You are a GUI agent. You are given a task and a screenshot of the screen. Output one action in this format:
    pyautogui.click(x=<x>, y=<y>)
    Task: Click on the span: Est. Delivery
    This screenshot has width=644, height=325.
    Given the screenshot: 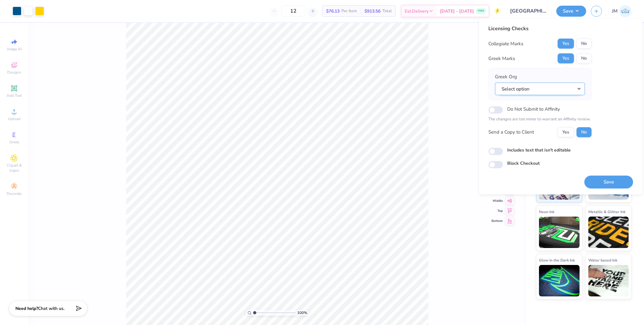 What is the action you would take?
    pyautogui.click(x=416, y=11)
    